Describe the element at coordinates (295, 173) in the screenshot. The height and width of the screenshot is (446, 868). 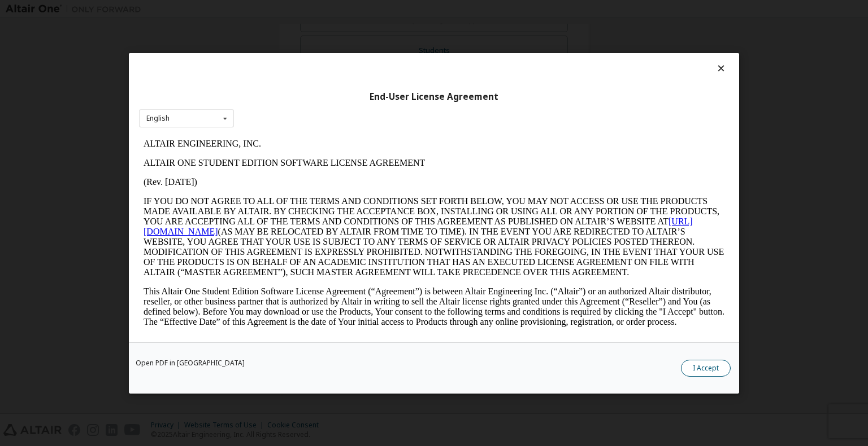
I see `p: This Altair One Student Edition Software License Agreement (“Agreement”) is between Altair Engine...` at that location.